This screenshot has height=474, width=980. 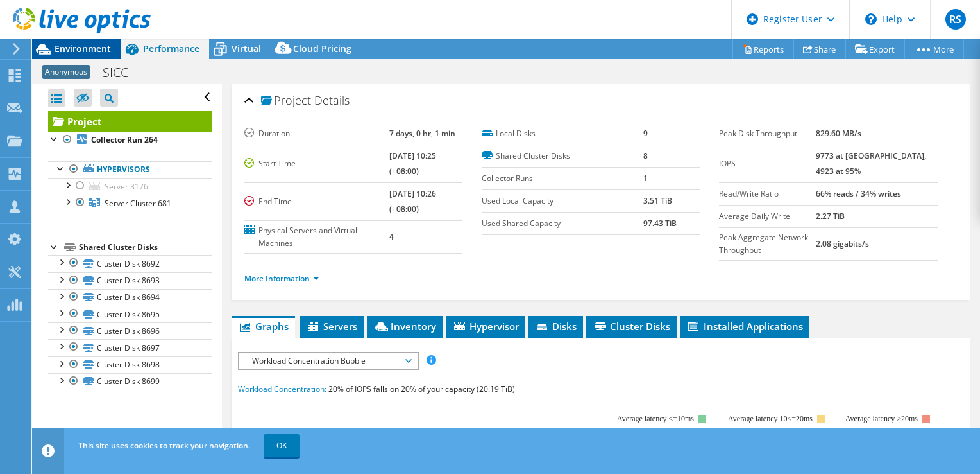 I want to click on b: 829.60 MB/s, so click(x=839, y=133).